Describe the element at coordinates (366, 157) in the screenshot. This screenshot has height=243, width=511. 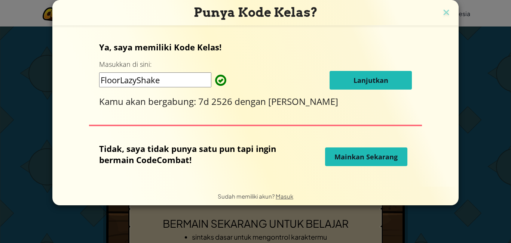
I see `button: Mainkan Sekarang` at that location.